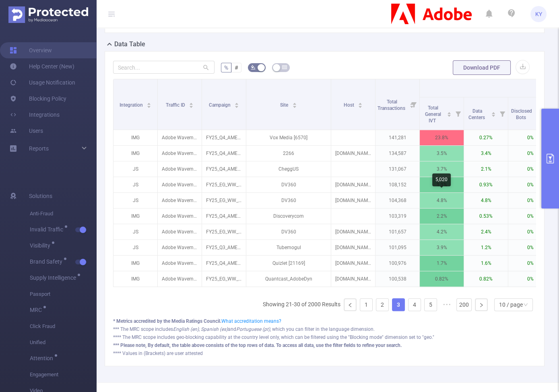  I want to click on a: Help Center (New), so click(42, 67).